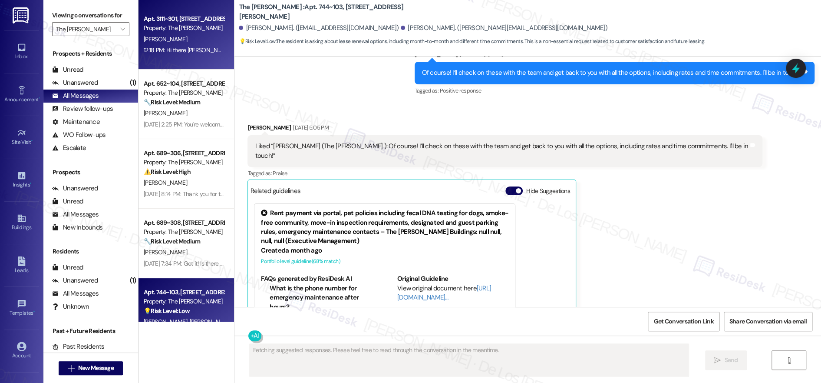  I want to click on a: Templates •, so click(22, 308).